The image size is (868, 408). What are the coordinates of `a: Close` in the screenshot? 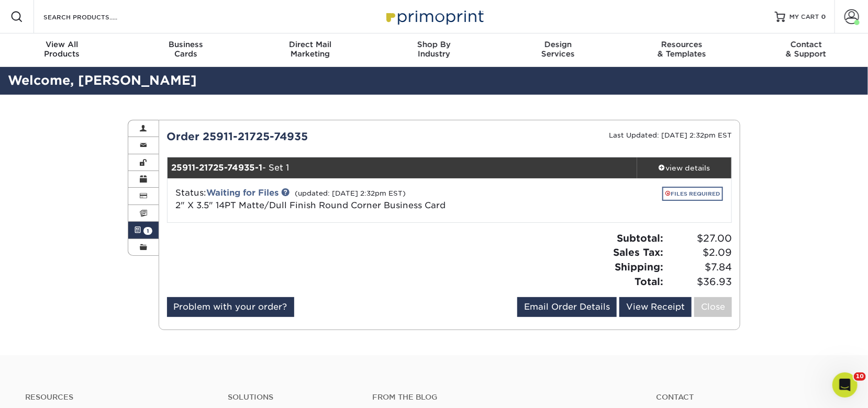 It's located at (713, 307).